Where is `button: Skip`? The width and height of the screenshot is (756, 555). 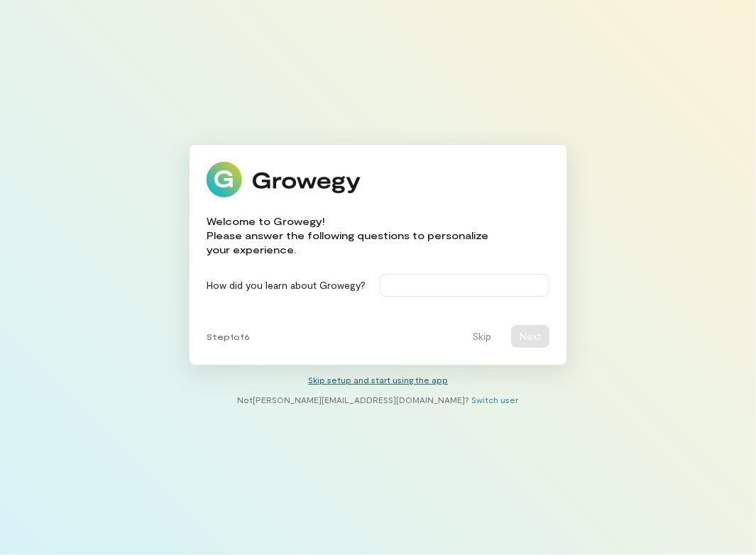
button: Skip is located at coordinates (482, 337).